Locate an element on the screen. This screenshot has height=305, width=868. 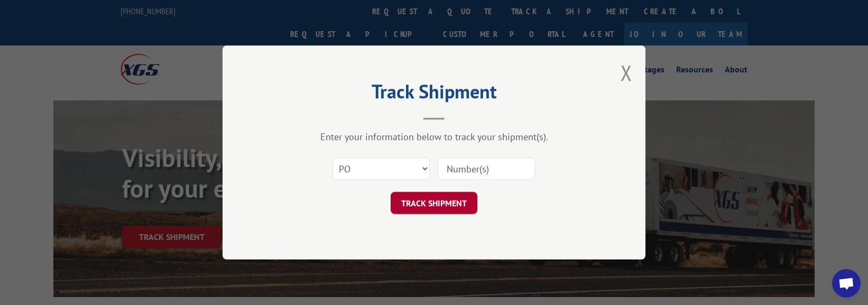
div: Enter your information below to track your shipment(s). is located at coordinates (434, 136).